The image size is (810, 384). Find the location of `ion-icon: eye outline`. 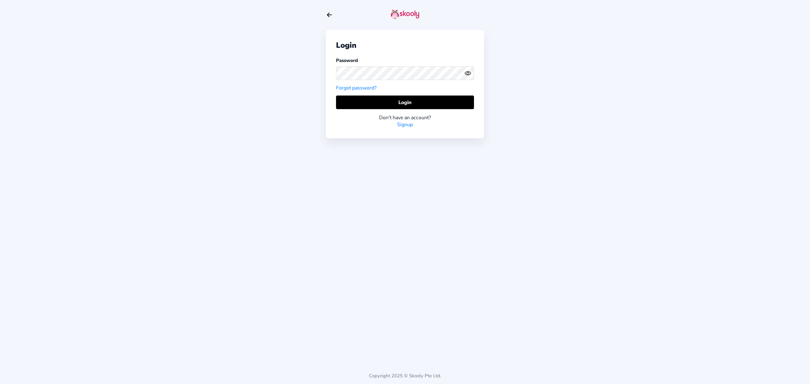

ion-icon: eye outline is located at coordinates (468, 73).